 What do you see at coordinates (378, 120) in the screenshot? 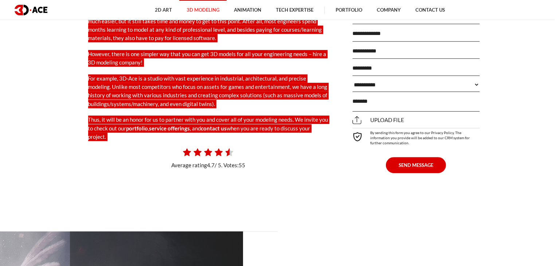
I see `span: Upload file` at bounding box center [378, 120].